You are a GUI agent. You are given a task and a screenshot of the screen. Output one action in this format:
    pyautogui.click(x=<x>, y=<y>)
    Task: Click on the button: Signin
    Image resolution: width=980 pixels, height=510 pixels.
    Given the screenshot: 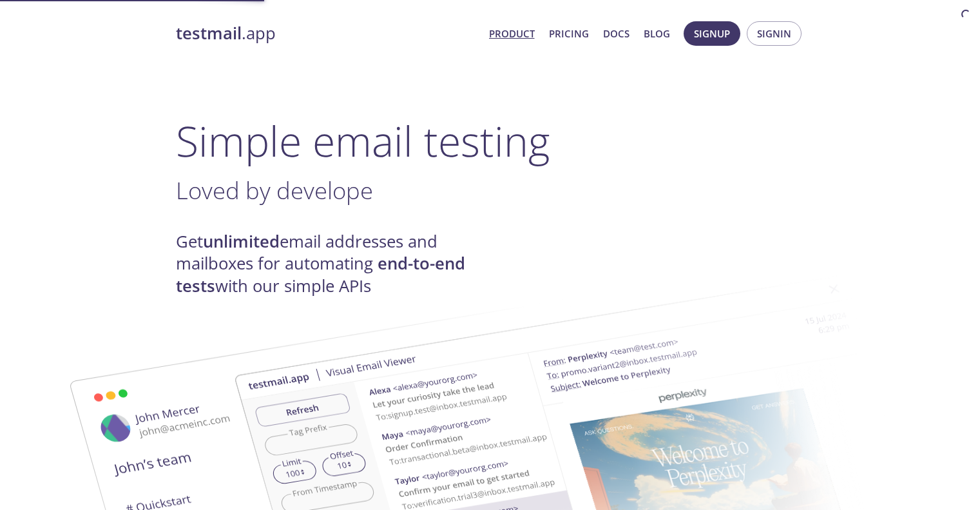 What is the action you would take?
    pyautogui.click(x=774, y=34)
    